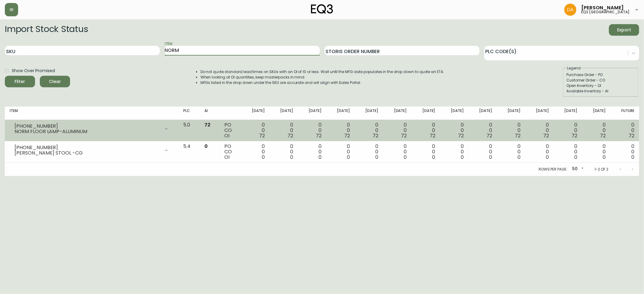  I want to click on button: Clear, so click(55, 81).